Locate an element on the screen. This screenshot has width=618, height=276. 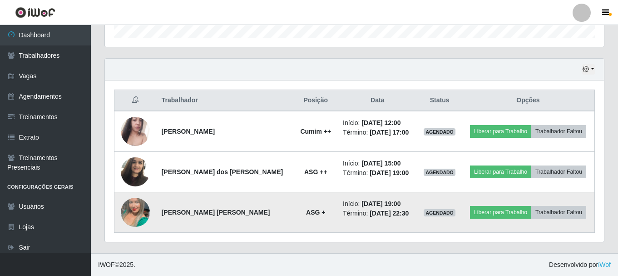
strong: ASG ++ is located at coordinates (316, 172).